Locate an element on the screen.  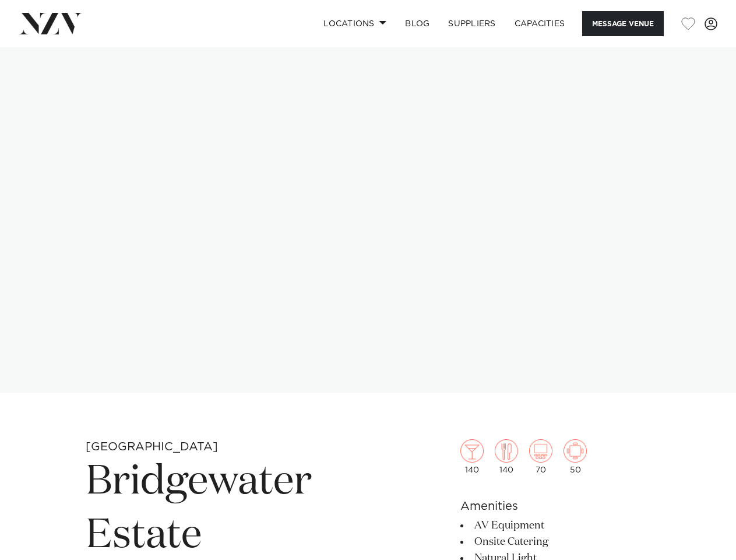
img: theatre.png is located at coordinates (541, 451).